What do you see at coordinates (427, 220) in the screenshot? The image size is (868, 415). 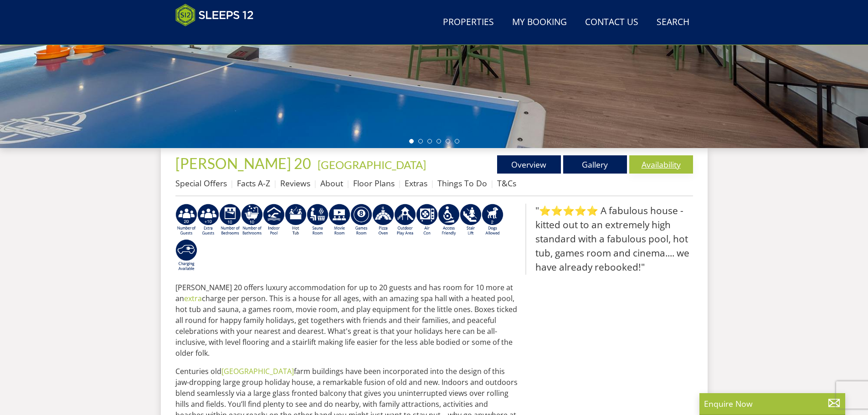 I see `img: AD_4nXdwraYVZ2fjjsozJ3MSjHzNlKXAQZMDIkuwYpBVn5DeKQ0F0MOgTPfN16CdbbfyNhSuQE5uMlSrE798PV2cbmCW5jN9_...` at bounding box center [427, 220].